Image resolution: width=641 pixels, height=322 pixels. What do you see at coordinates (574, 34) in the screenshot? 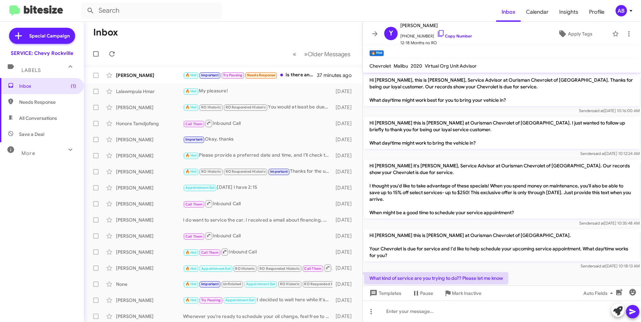
I see `button: Apply Tags` at bounding box center [574, 34].